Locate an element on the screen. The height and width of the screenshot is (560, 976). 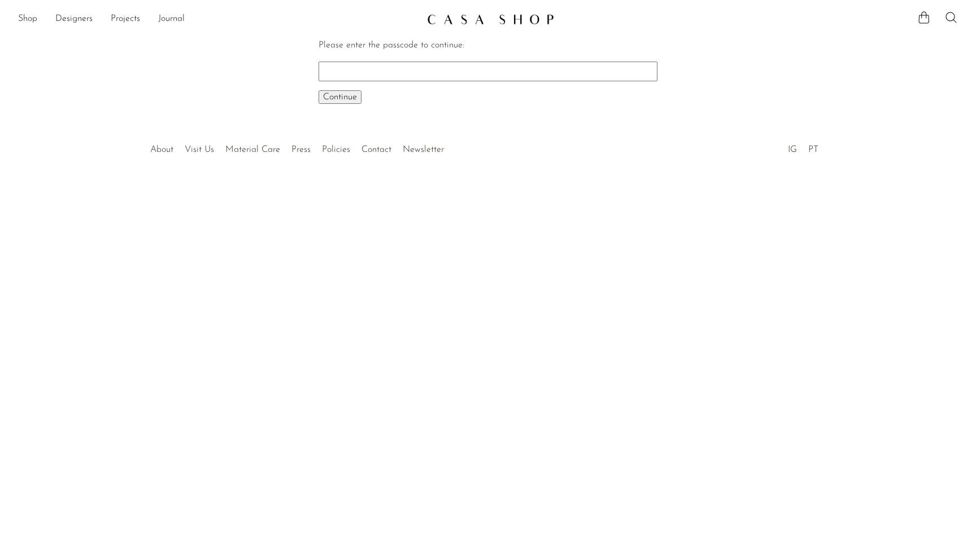
ul: NEW HEADER MENU is located at coordinates (218, 19).